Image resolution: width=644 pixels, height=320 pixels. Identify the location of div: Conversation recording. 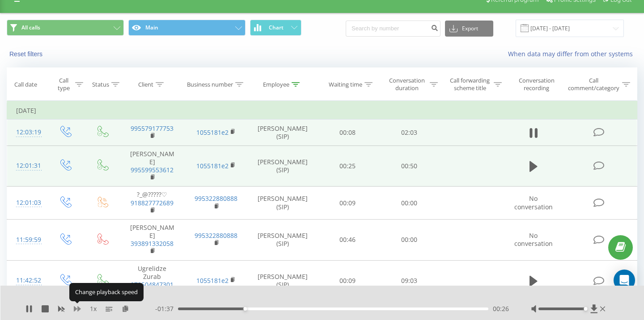
(536, 84).